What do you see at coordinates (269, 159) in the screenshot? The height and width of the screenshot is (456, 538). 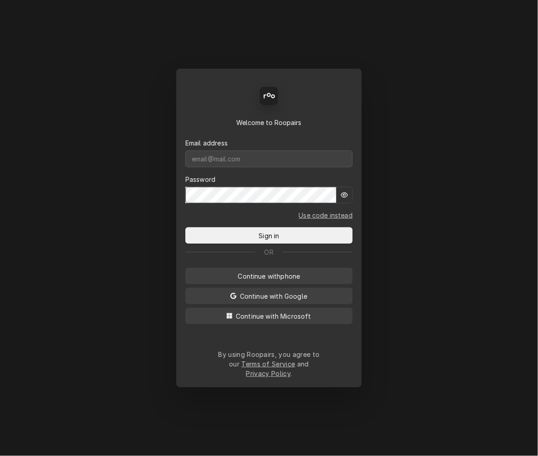 I see `input: email@mail.com` at bounding box center [269, 159].